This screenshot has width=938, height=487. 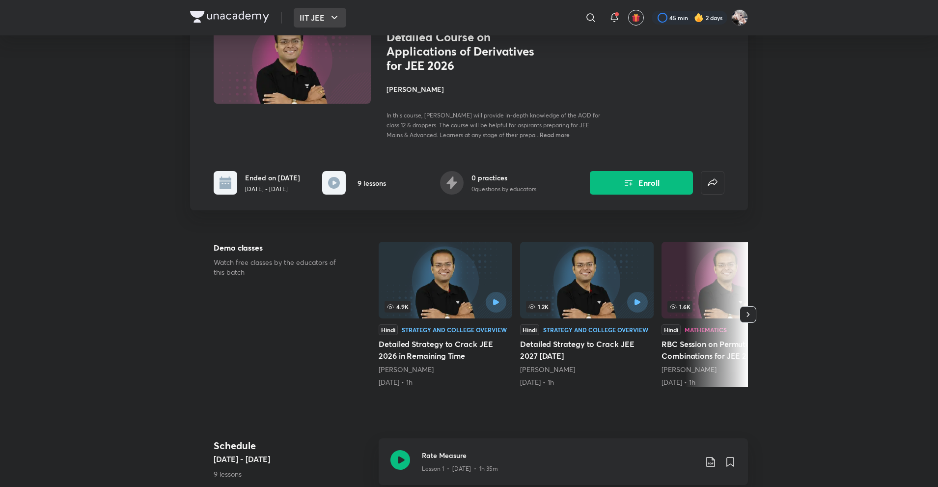 What do you see at coordinates (292, 59) in the screenshot?
I see `img: Thumbnail` at bounding box center [292, 59].